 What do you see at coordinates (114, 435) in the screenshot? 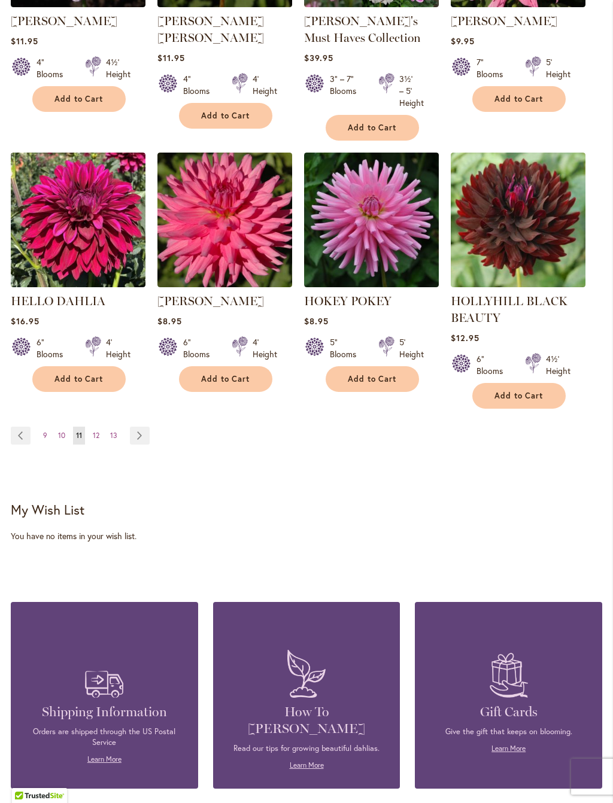
I see `span: 13` at bounding box center [114, 435].